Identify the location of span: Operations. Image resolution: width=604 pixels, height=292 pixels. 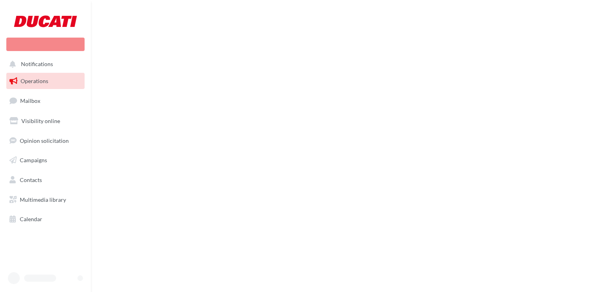
(34, 81).